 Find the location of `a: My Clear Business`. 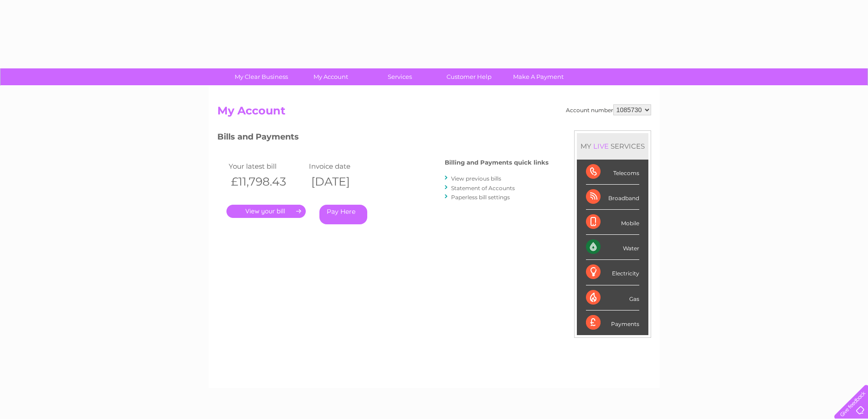

a: My Clear Business is located at coordinates (261, 77).